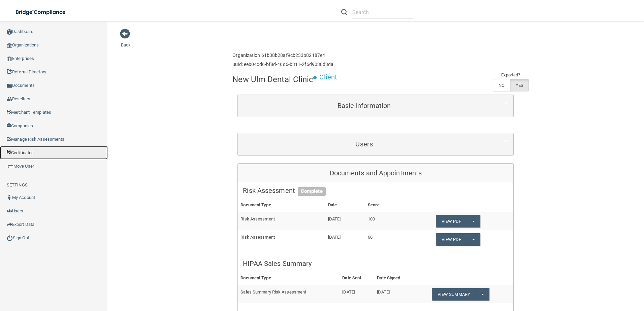 This screenshot has height=311, width=644. What do you see at coordinates (395, 278) in the screenshot?
I see `th: Date Signed` at bounding box center [395, 278].